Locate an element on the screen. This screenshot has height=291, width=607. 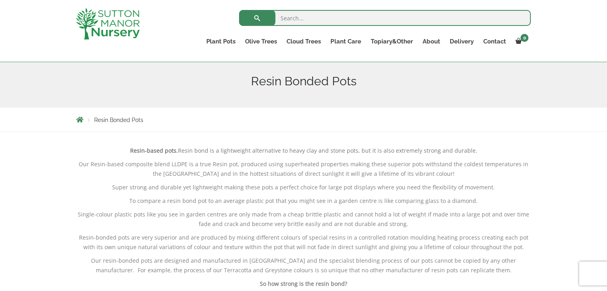
strong: Resin-based pots. is located at coordinates (154, 150).